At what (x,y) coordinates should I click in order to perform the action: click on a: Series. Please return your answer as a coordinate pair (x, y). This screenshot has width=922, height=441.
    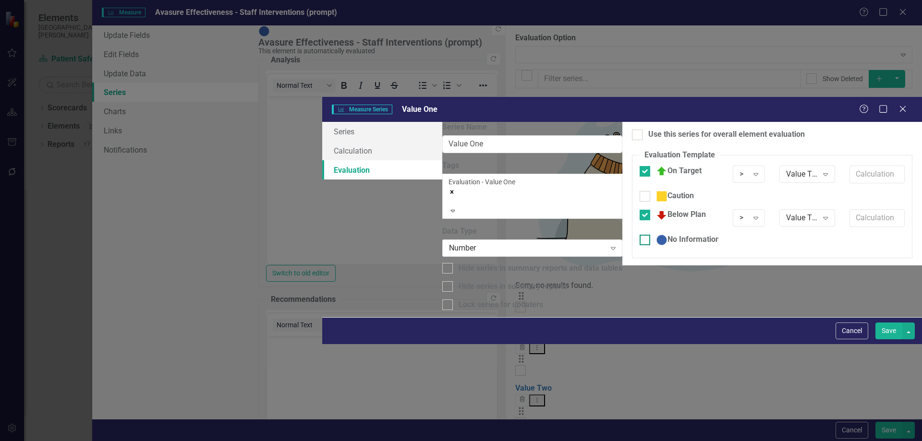
    Looking at the image, I should click on (382, 132).